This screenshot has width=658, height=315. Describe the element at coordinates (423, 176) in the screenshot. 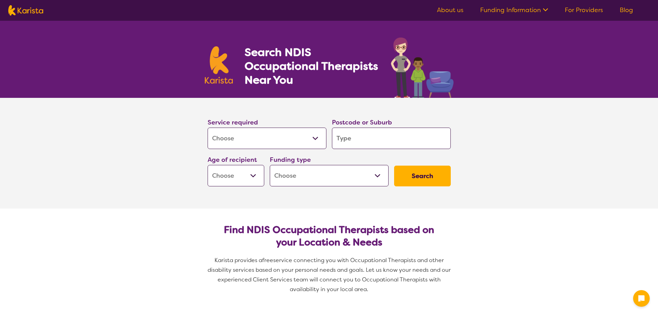

I see `button: Search` at that location.